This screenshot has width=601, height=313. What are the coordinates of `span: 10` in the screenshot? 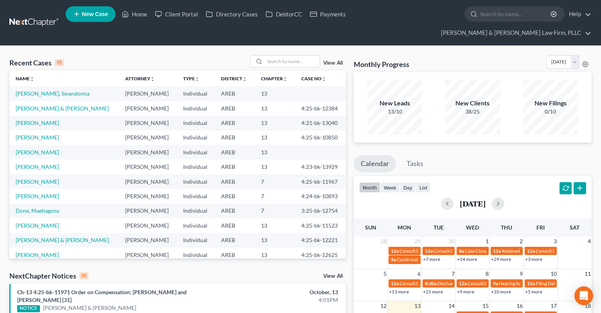 It's located at (553, 273).